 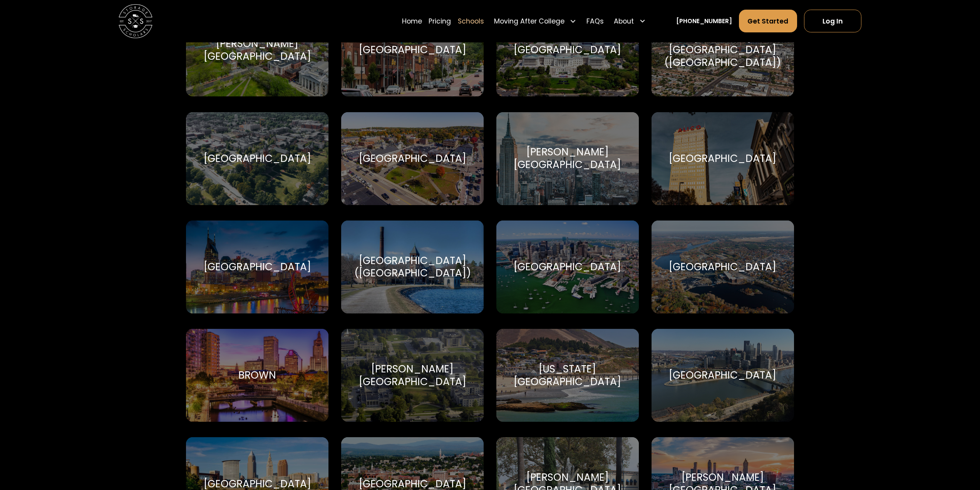 I want to click on a: FAQs, so click(x=595, y=21).